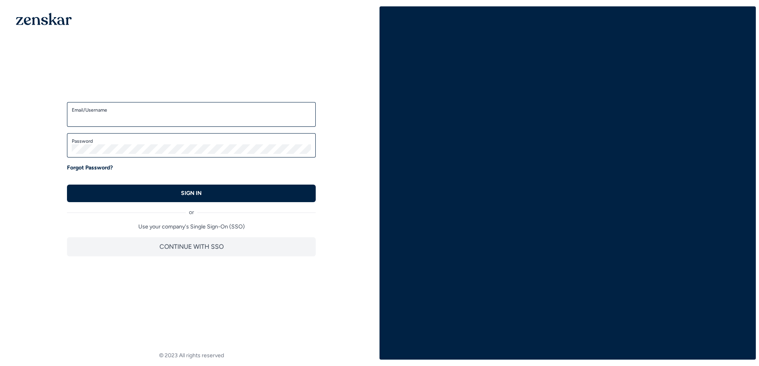 This screenshot has height=366, width=759. What do you see at coordinates (191, 356) in the screenshot?
I see `footer: © 2023 All rights reserved` at bounding box center [191, 356].